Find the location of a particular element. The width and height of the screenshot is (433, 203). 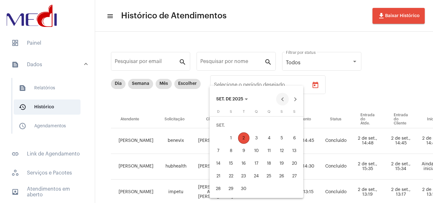

button: 3 de setembro de 2025 is located at coordinates (256, 138).